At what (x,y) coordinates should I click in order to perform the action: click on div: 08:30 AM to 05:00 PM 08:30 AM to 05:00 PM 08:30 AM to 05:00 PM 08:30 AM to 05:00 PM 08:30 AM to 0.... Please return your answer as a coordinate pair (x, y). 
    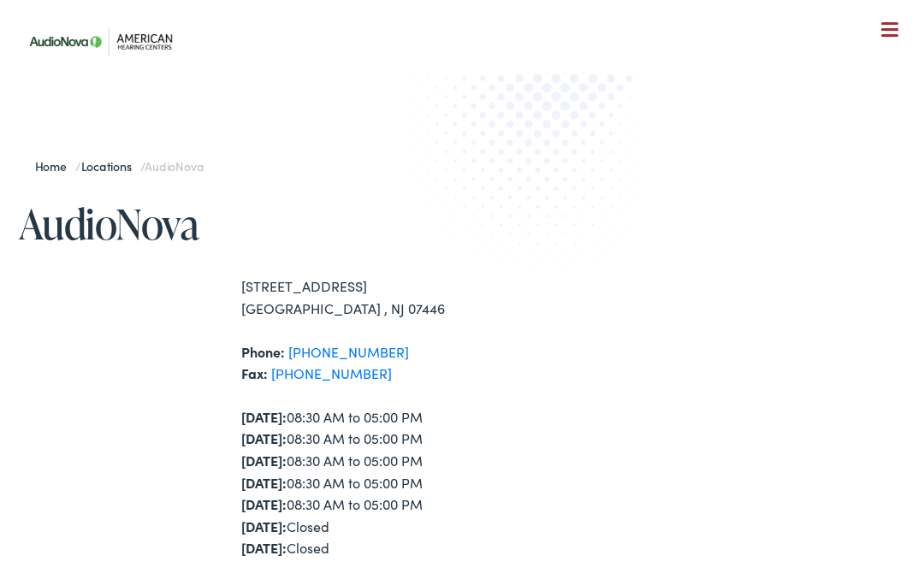
    Looking at the image, I should click on (351, 483).